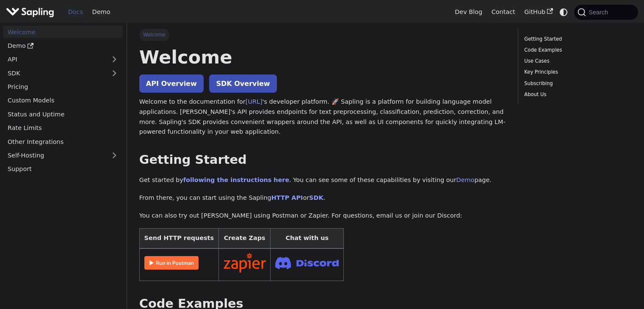 The image size is (644, 309). What do you see at coordinates (63, 100) in the screenshot?
I see `a: Custom Models` at bounding box center [63, 100].